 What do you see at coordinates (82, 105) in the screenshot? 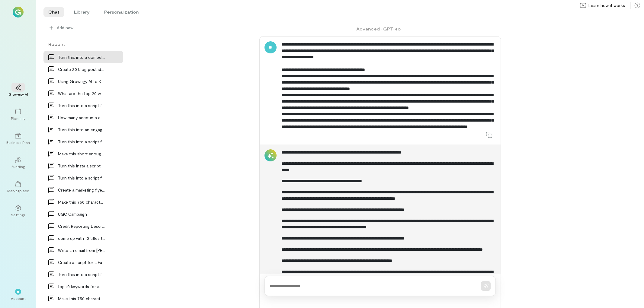
I see `div: Turn this into a script for a facebook reel: Cur…` at bounding box center [82, 105].